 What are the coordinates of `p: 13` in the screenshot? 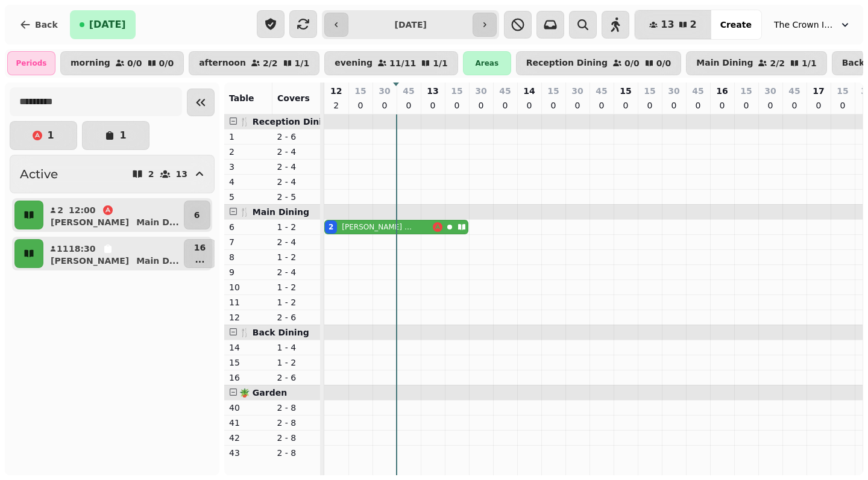 It's located at (432, 91).